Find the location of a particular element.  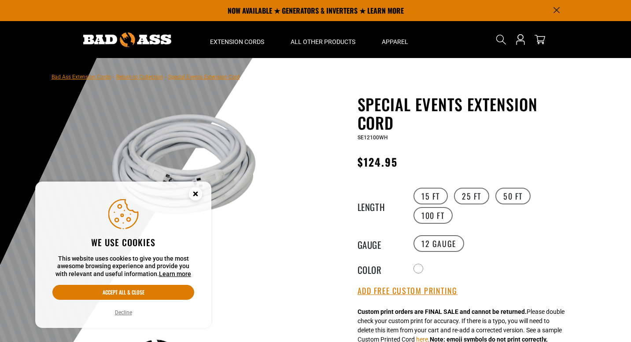

label: 100 FT is located at coordinates (433, 216).